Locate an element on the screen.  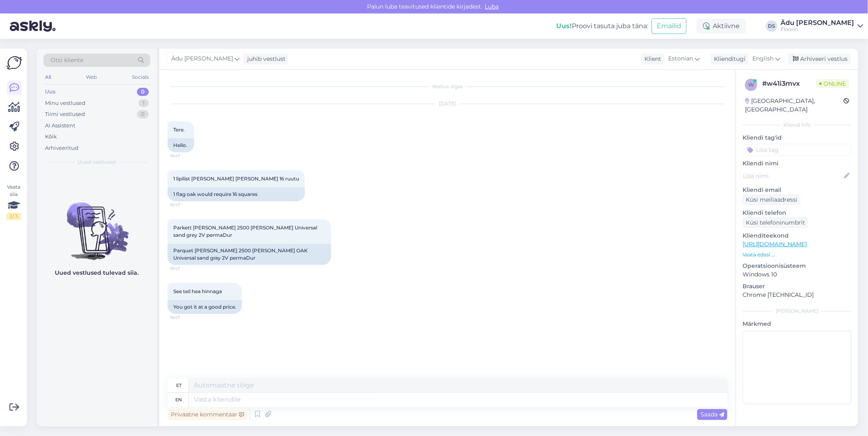
div: Kõik is located at coordinates (51, 137).